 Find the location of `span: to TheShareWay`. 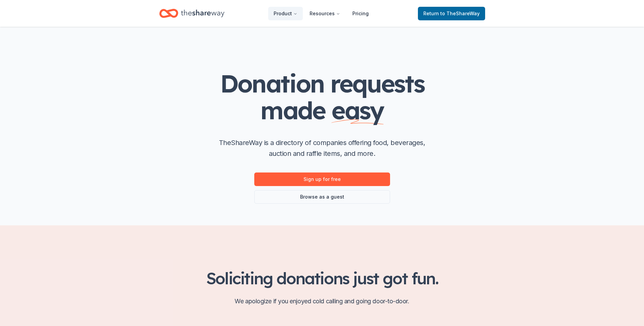

span: to TheShareWay is located at coordinates (460, 13).